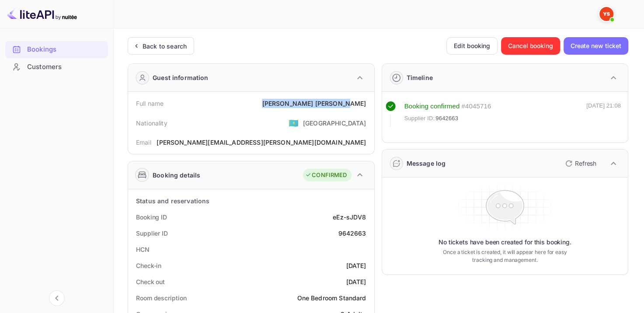 The height and width of the screenshot is (313, 644). What do you see at coordinates (161, 298) in the screenshot?
I see `div: Room description` at bounding box center [161, 298].